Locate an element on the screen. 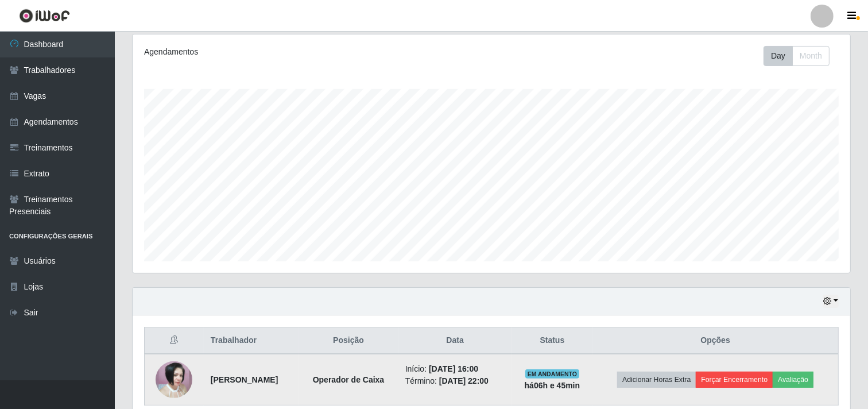 The width and height of the screenshot is (868, 409). li: Início: is located at coordinates (455, 369).